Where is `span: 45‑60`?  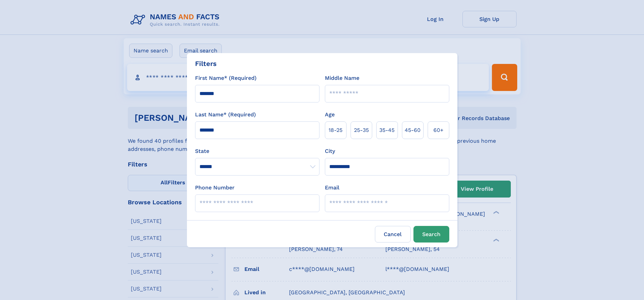
span: 45‑60 is located at coordinates (413, 130).